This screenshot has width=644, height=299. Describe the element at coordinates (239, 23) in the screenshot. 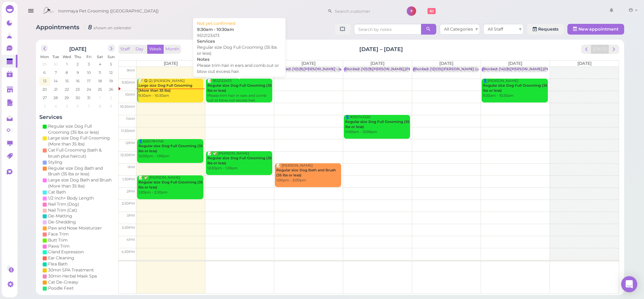

I see `div: Not yet confirmed` at that location.